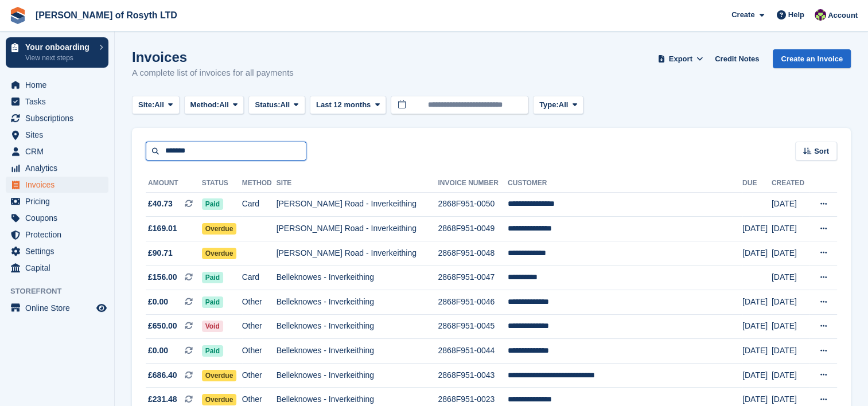 The width and height of the screenshot is (868, 406). I want to click on span: Analytics, so click(60, 168).